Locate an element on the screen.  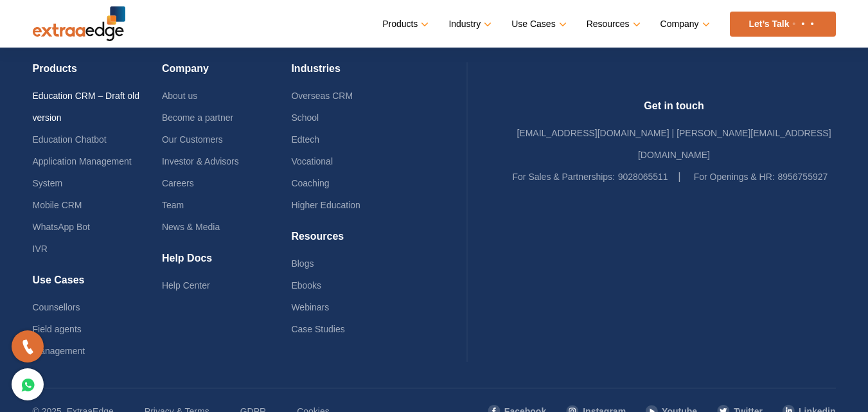
a: Resources is located at coordinates (612, 24).